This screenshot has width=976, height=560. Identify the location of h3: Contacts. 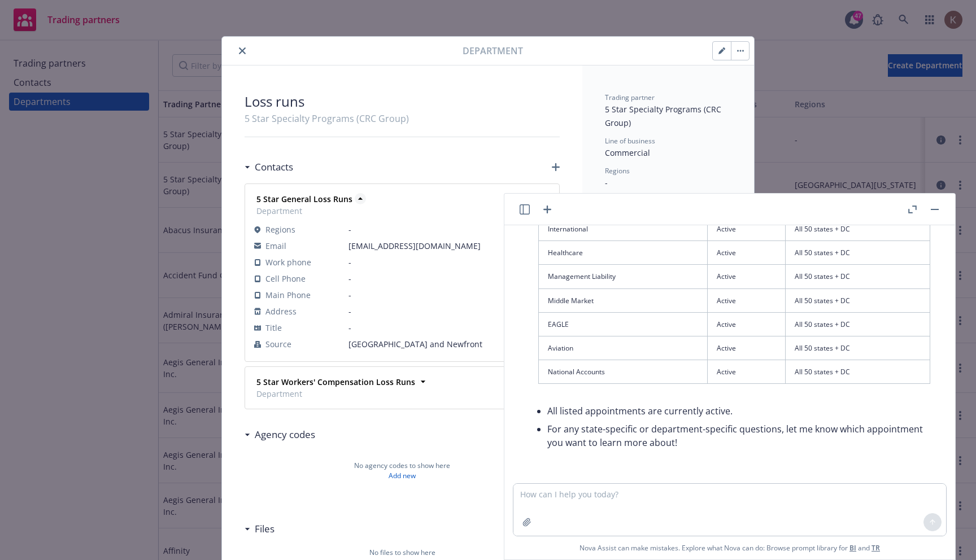
(274, 167).